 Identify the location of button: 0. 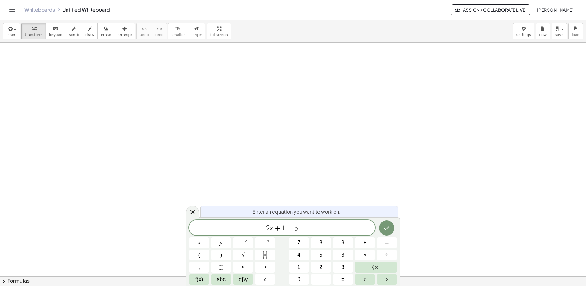
(299, 279).